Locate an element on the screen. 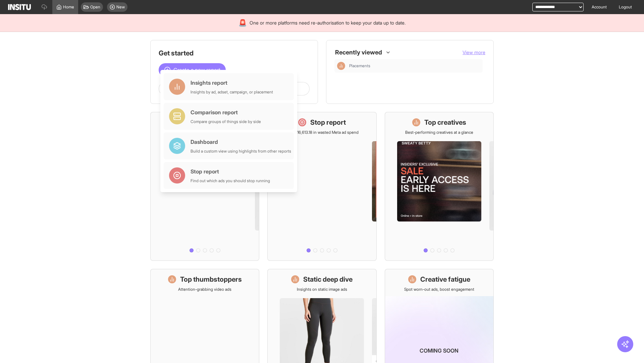 The height and width of the screenshot is (363, 644). button: View more is located at coordinates (474, 52).